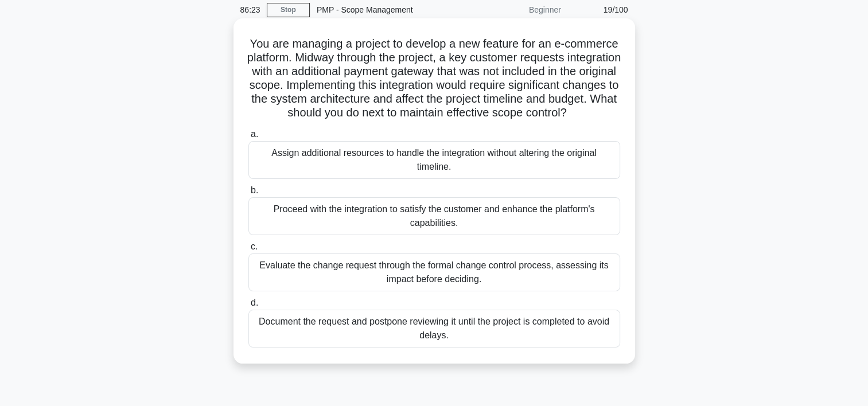 This screenshot has width=868, height=406. I want to click on h5: You are managing a project to develop a new feature for an e-commerce platform. Midway through th..., so click(434, 79).